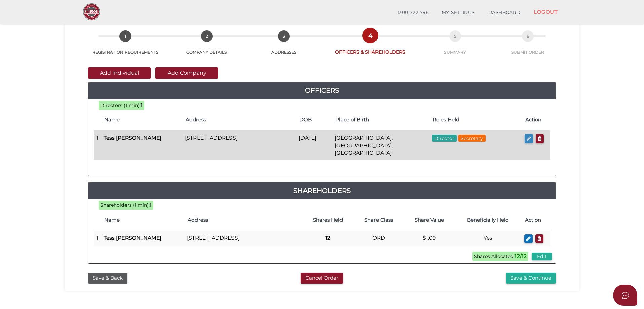 The width and height of the screenshot is (644, 309). What do you see at coordinates (379, 239) in the screenshot?
I see `td: ORD` at bounding box center [379, 239].